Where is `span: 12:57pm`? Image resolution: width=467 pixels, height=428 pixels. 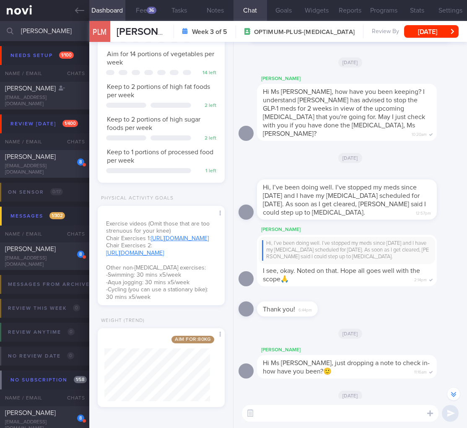
span: 12:57pm is located at coordinates (423, 212).